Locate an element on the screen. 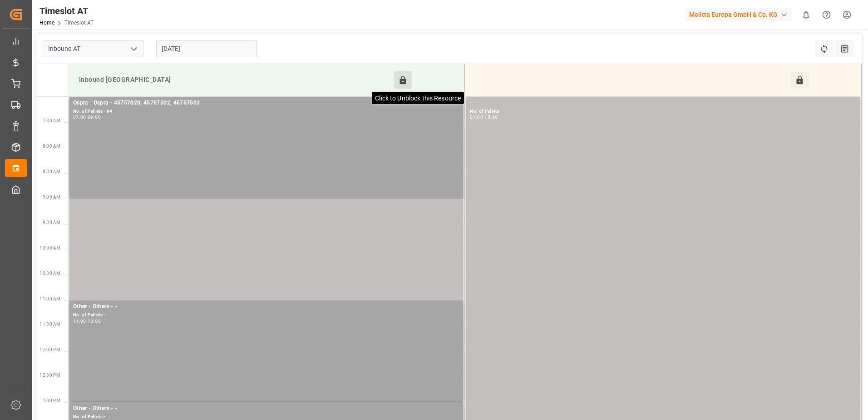 This screenshot has height=420, width=868. input: DD-MM-YYYY is located at coordinates (206, 49).